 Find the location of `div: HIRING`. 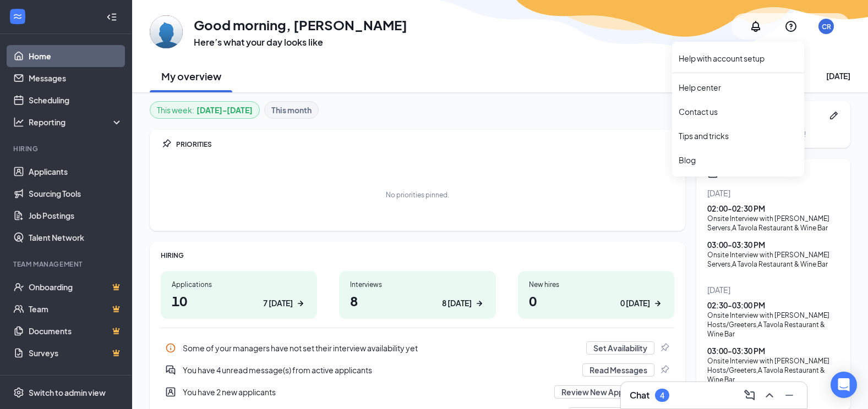

div: HIRING is located at coordinates (417, 255).